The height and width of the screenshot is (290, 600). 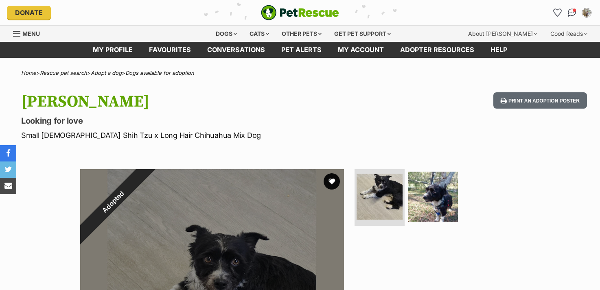 I want to click on button: favourite, so click(x=332, y=181).